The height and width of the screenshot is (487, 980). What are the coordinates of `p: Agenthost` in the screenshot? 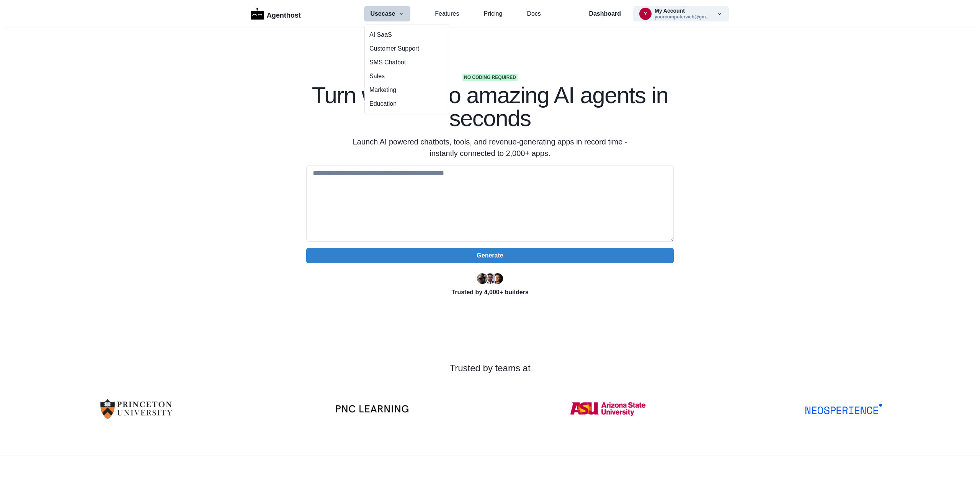 It's located at (284, 14).